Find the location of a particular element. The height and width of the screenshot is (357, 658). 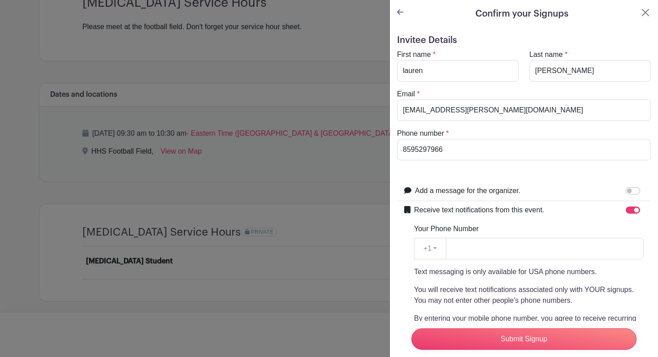

h5: Invitee Details is located at coordinates (524, 40).